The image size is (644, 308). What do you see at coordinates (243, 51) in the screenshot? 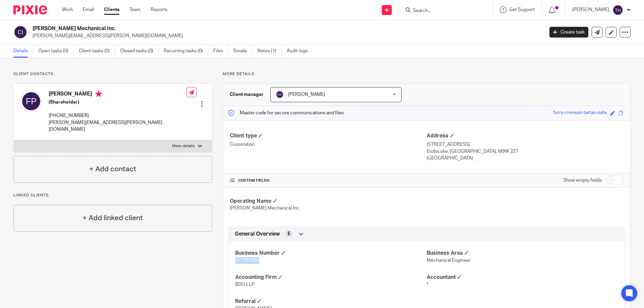
I see `a: Emails` at bounding box center [243, 51].